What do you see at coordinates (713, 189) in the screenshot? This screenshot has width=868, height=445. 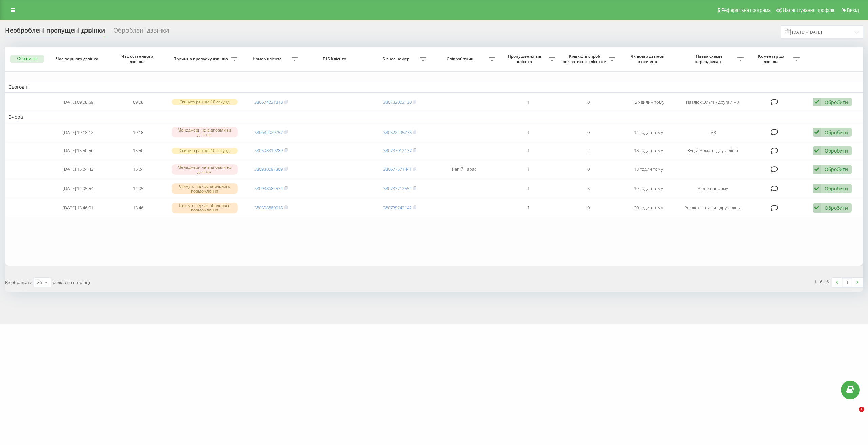 I see `td: Рівне напряму` at bounding box center [713, 189].